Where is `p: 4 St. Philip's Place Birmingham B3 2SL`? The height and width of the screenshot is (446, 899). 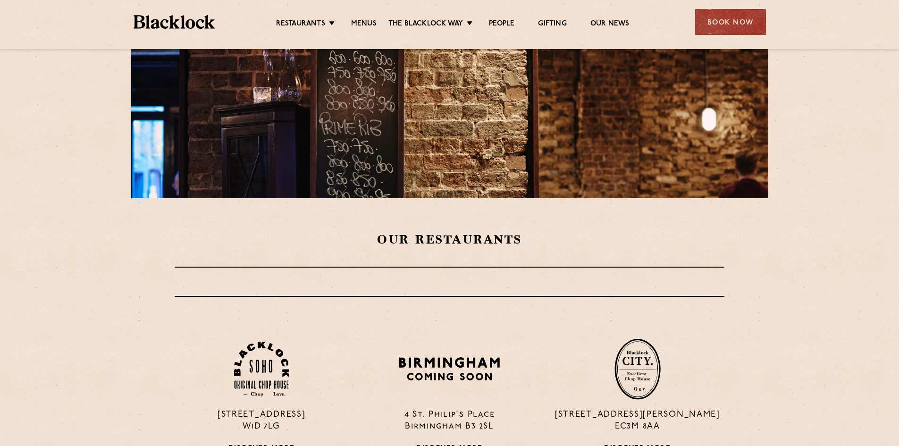 p: 4 St. Philip's Place Birmingham B3 2SL is located at coordinates (449, 421).